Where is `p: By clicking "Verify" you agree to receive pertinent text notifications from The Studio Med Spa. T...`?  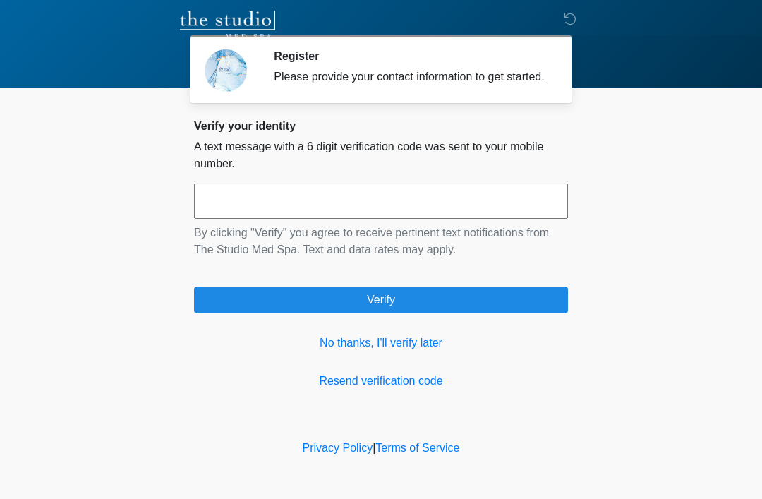
p: By clicking "Verify" you agree to receive pertinent text notifications from The Studio Med Spa. T... is located at coordinates (381, 241).